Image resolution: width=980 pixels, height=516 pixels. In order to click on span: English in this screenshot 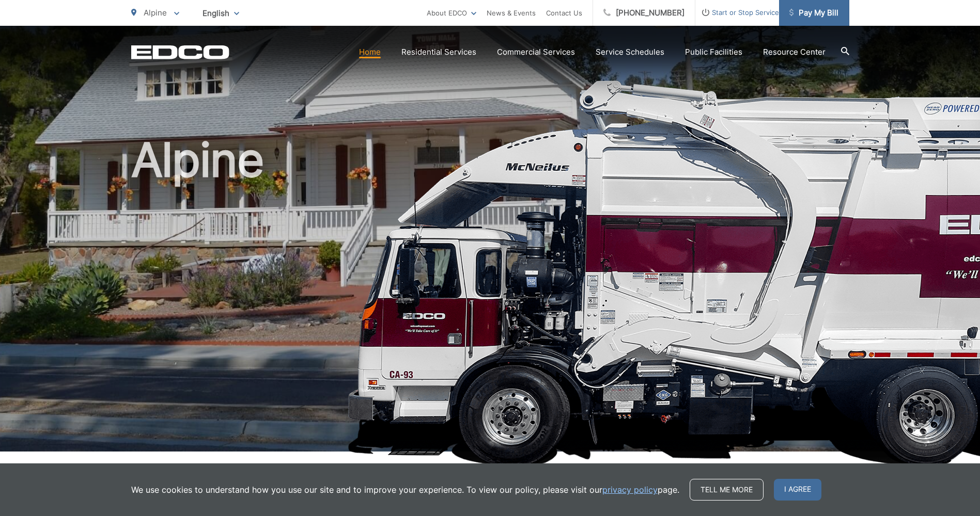, I will do `click(220, 13)`.